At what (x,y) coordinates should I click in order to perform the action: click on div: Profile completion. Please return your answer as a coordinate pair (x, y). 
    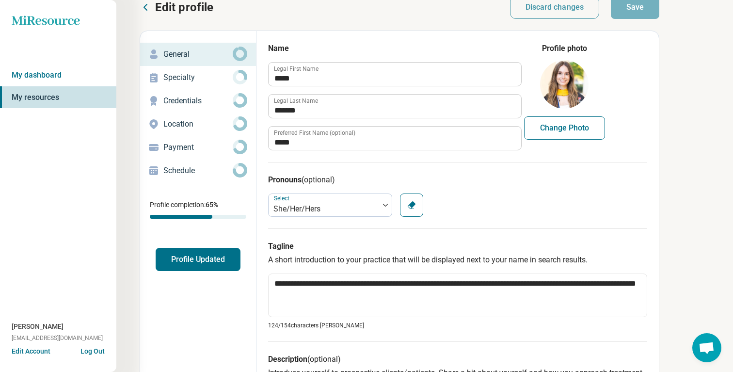
    Looking at the image, I should click on (198, 217).